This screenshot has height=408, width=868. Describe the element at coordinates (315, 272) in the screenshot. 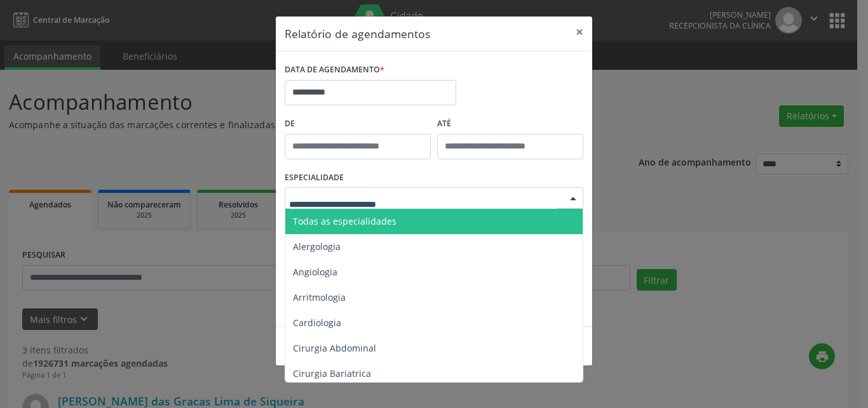

I see `span: Angiologia` at that location.